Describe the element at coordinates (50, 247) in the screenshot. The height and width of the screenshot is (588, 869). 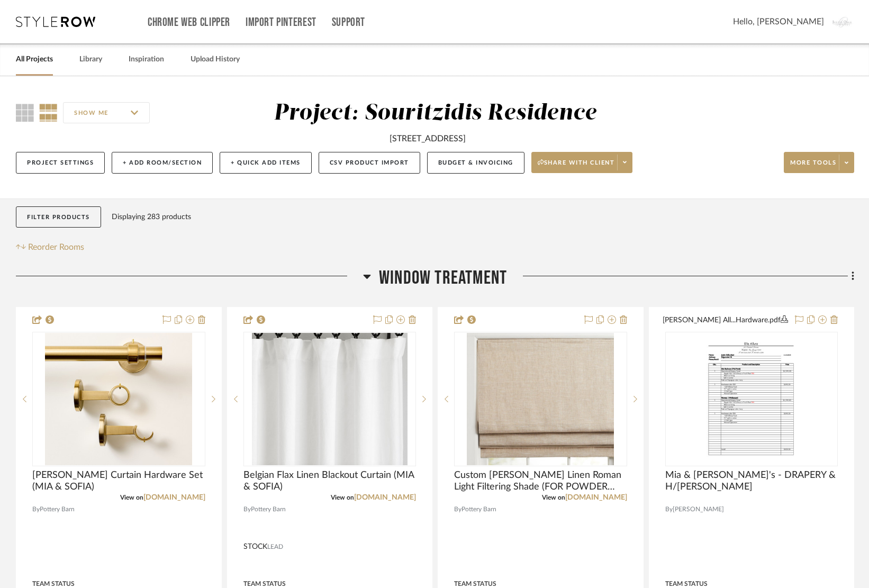
I see `button: Reorder Rooms` at that location.